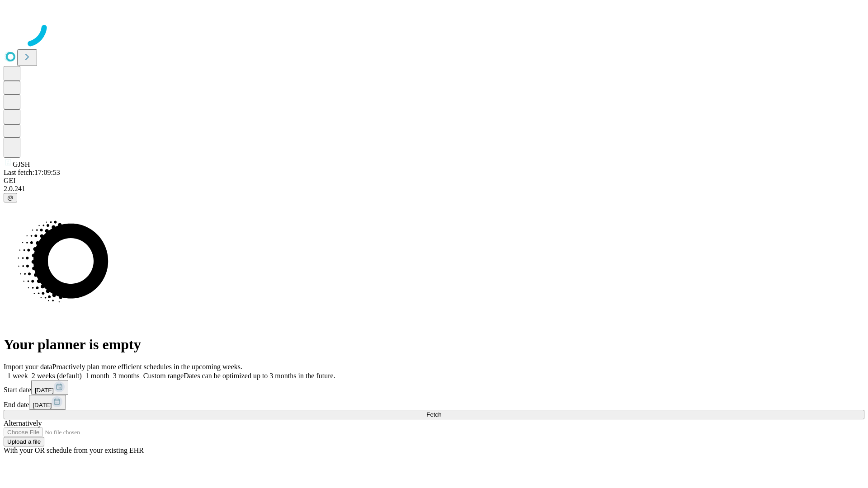 Image resolution: width=868 pixels, height=488 pixels. I want to click on span: Proactively plan more efficient schedules in the upcoming weeks., so click(148, 367).